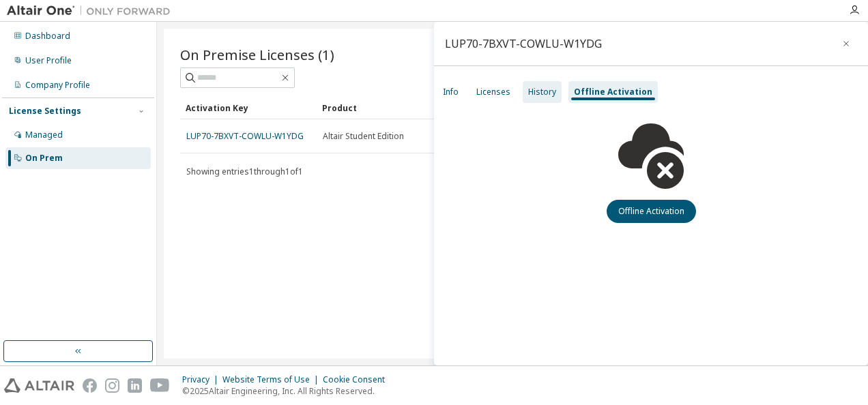 The height and width of the screenshot is (405, 868). I want to click on div: Licenses, so click(494, 92).